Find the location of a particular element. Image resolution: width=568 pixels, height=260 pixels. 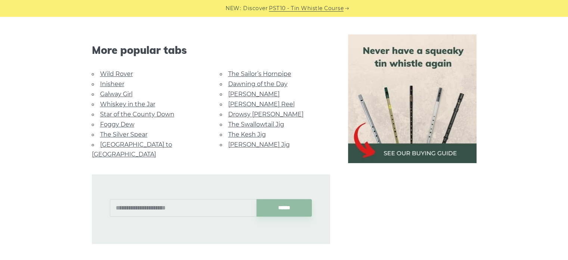

a: Inisheer is located at coordinates (112, 84).